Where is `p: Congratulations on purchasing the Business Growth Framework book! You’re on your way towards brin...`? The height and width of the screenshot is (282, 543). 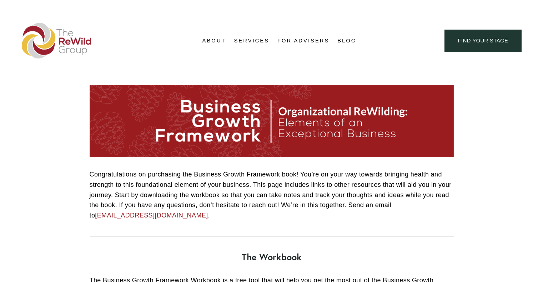 p: Congratulations on purchasing the Business Growth Framework book! You’re on your way towards brin... is located at coordinates (272, 195).